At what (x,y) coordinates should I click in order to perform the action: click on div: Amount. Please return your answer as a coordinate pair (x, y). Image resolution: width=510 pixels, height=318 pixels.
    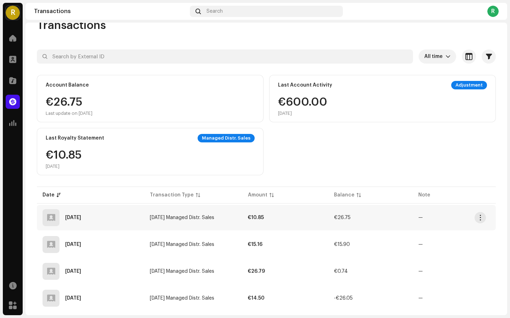
    Looking at the image, I should click on (257, 195).